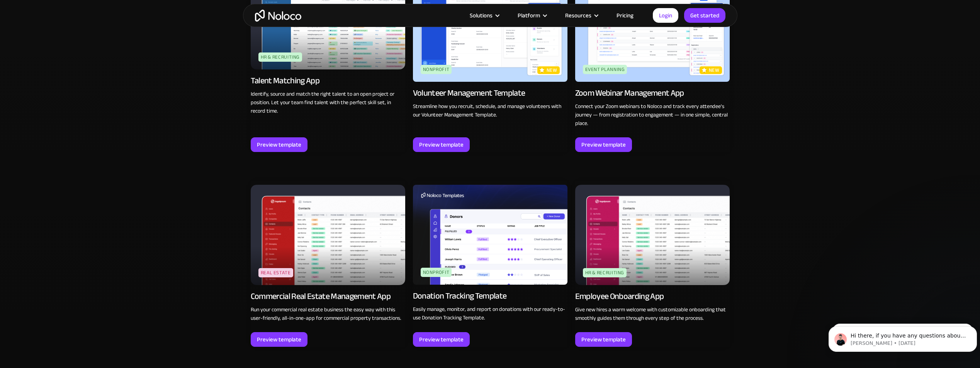  I want to click on p: Streamline how you recruit, schedule, and manage volunteers with our Volunteer Management Template., so click(490, 111).